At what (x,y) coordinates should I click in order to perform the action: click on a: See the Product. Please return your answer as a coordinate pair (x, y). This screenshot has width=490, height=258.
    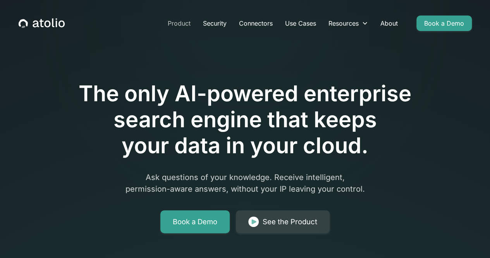
    Looking at the image, I should click on (283, 222).